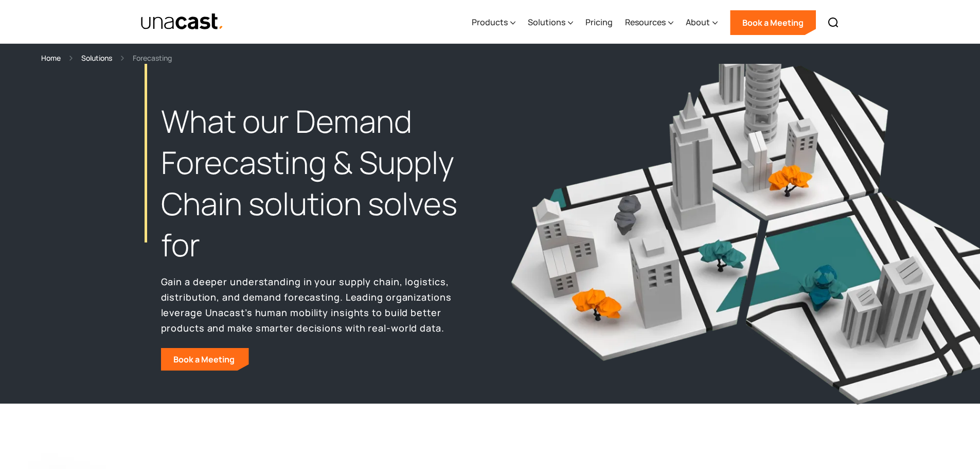  Describe the element at coordinates (599, 23) in the screenshot. I see `a: Pricing` at that location.